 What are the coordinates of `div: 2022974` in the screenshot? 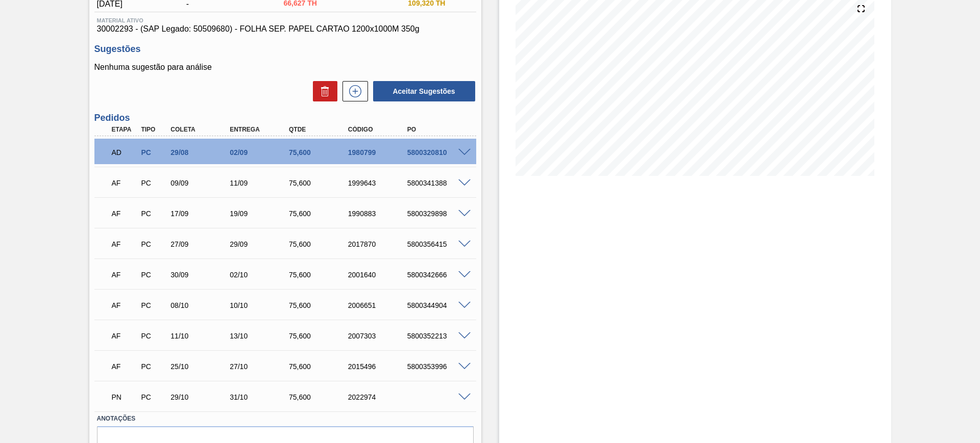 It's located at (379, 397).